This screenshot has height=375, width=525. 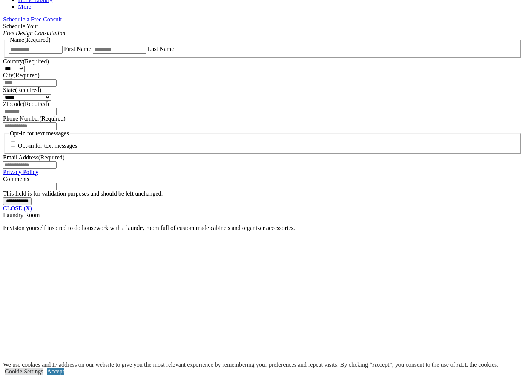 I want to click on legend: Opt-in for text messages, so click(x=39, y=134).